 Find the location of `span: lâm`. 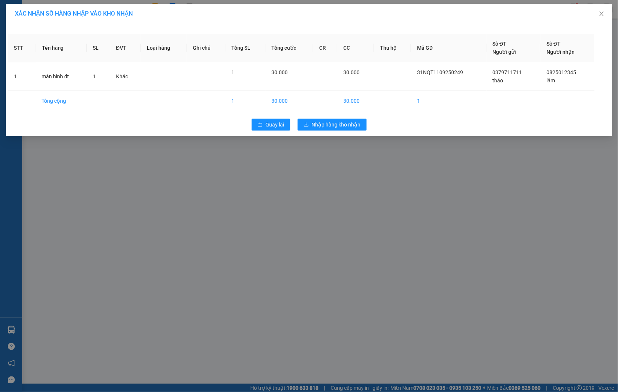

span: lâm is located at coordinates (551, 80).